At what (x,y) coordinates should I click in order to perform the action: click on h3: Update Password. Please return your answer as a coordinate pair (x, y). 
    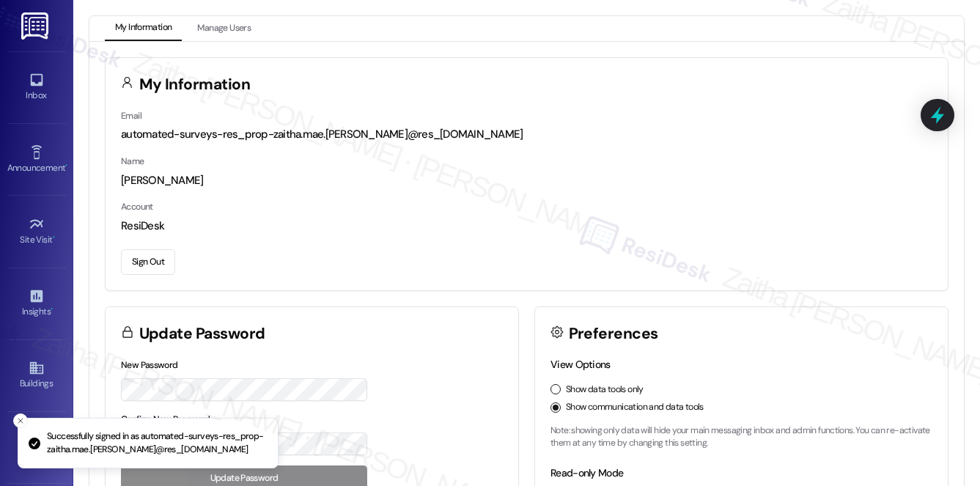
    Looking at the image, I should click on (202, 334).